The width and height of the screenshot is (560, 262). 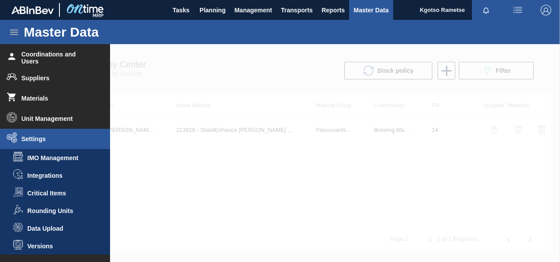 What do you see at coordinates (61, 211) in the screenshot?
I see `span: Rounding Units` at bounding box center [61, 211].